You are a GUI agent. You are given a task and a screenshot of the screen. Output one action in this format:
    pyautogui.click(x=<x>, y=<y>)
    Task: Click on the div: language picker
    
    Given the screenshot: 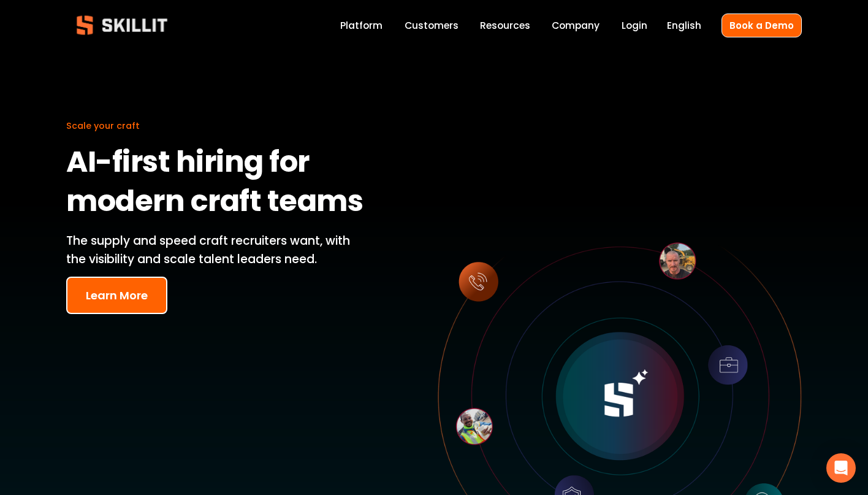 What is the action you would take?
    pyautogui.click(x=685, y=25)
    